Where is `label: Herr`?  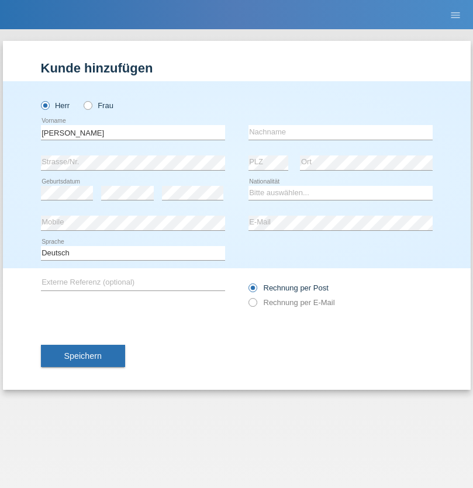 label: Herr is located at coordinates (56, 105).